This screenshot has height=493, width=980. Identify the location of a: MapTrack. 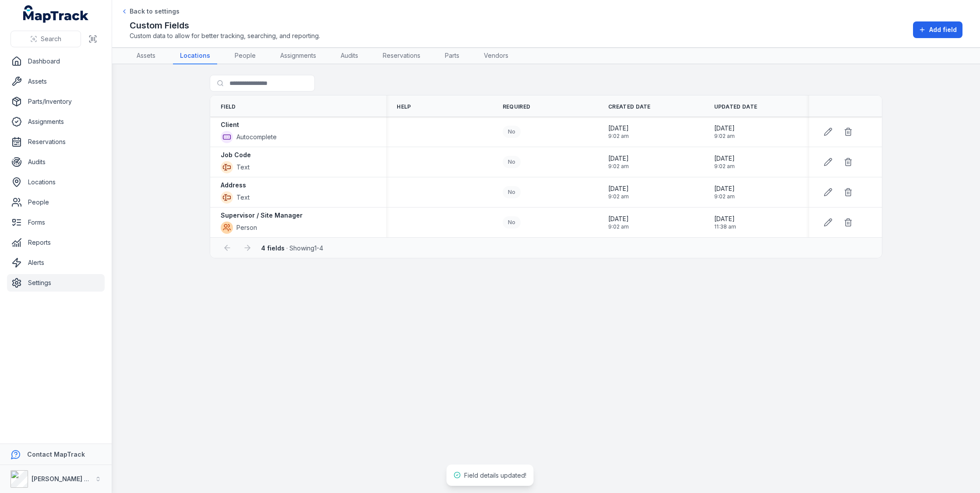
(56, 14).